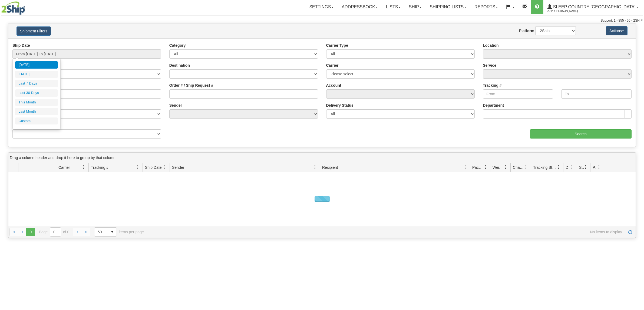 This screenshot has height=310, width=644. What do you see at coordinates (322, 20) in the screenshot?
I see `div: Support: 1 - 855 - 55 - 2SHIP` at bounding box center [322, 20].